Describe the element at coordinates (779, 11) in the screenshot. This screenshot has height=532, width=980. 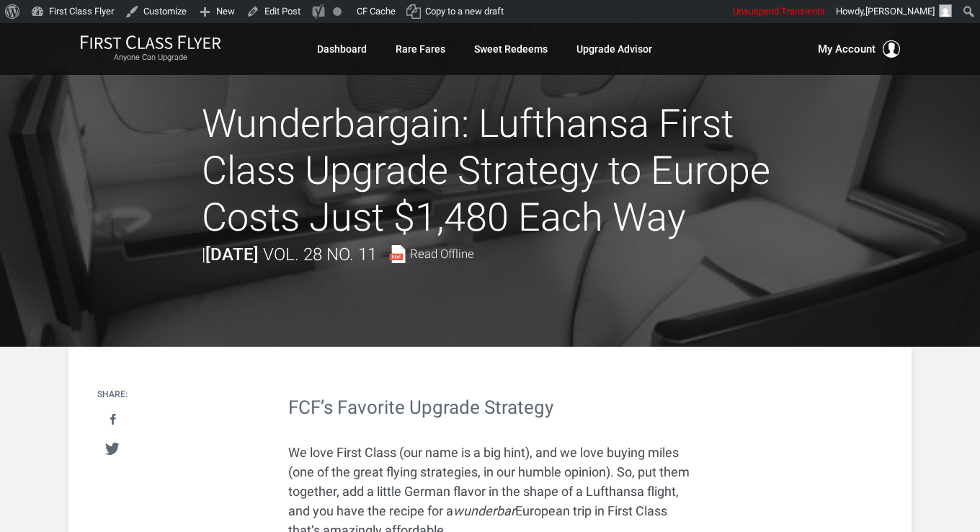
I see `span: Unsuspend Transients` at that location.